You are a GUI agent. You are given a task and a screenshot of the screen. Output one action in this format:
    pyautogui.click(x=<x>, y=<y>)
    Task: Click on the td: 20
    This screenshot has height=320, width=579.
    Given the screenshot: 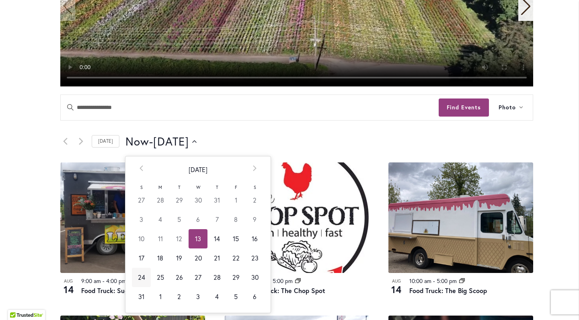 What is the action you would take?
    pyautogui.click(x=198, y=258)
    